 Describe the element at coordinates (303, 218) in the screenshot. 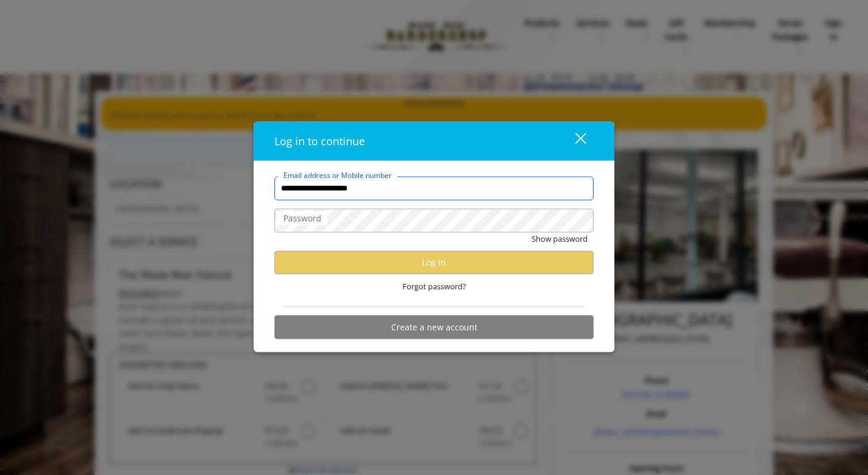

I see `label: Password` at that location.